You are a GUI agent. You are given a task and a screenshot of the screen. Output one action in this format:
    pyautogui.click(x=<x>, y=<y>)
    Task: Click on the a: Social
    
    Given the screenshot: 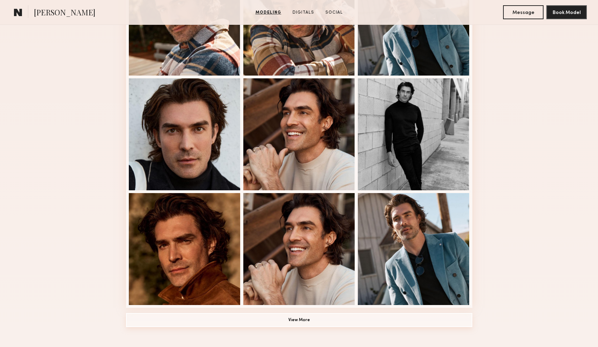 What is the action you would take?
    pyautogui.click(x=334, y=13)
    